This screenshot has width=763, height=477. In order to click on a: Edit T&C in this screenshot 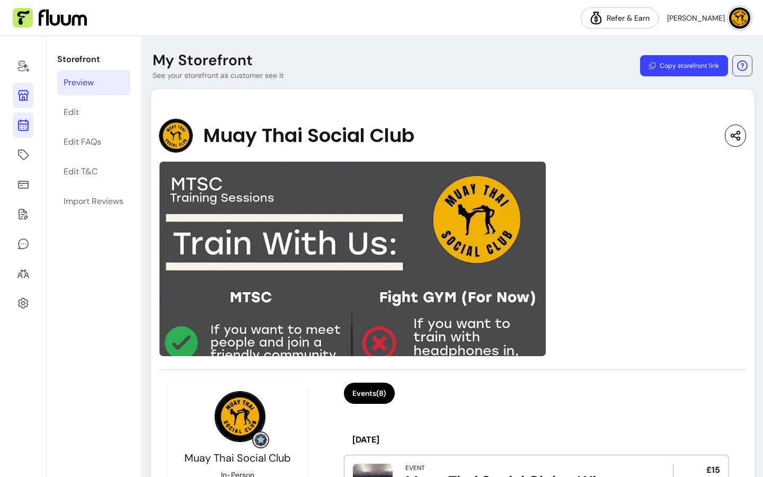, I will do `click(94, 172)`.